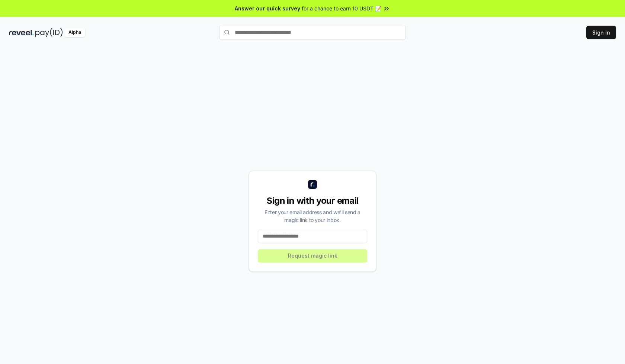 The image size is (625, 364). Describe the element at coordinates (342, 8) in the screenshot. I see `span: for a chance to earn 10 USDT 📝` at that location.